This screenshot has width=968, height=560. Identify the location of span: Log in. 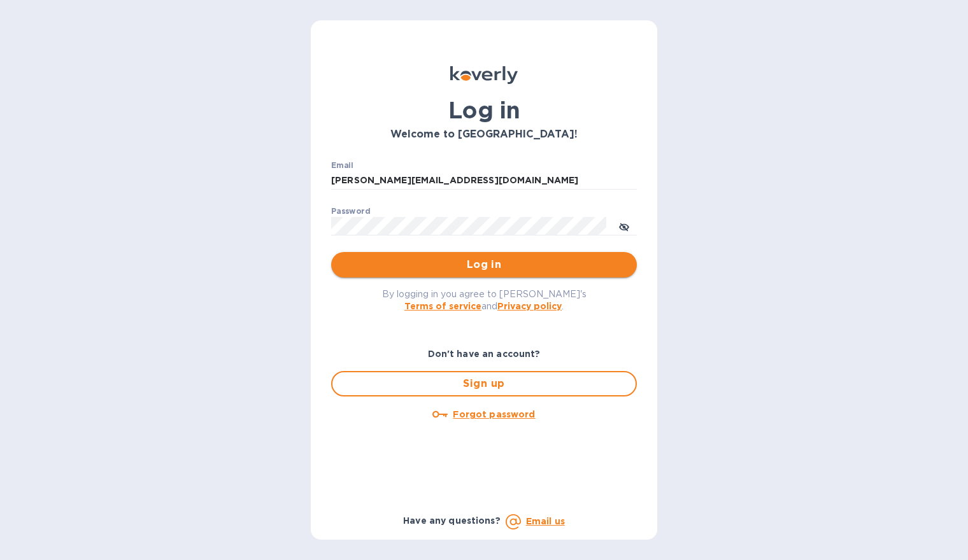
(484, 265).